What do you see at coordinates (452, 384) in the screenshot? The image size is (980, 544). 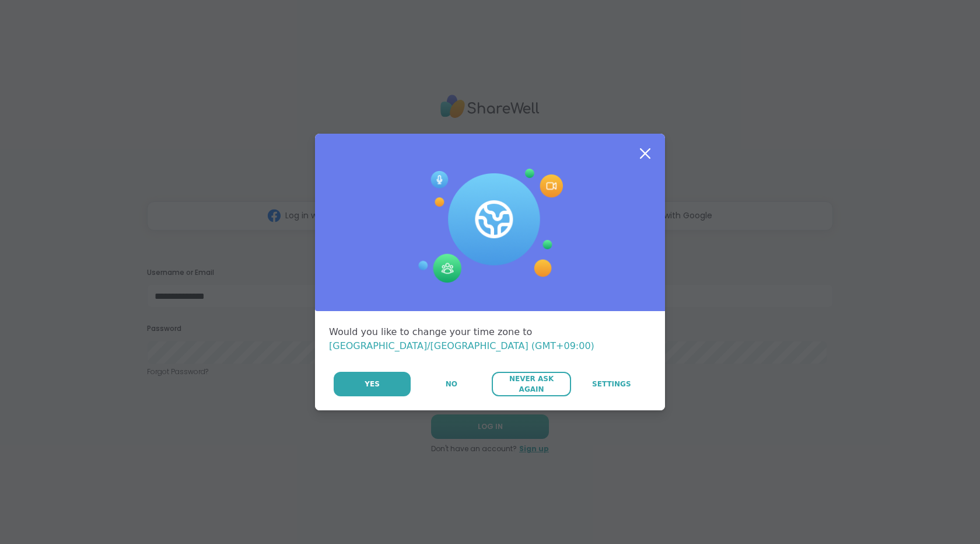 I see `button: No` at bounding box center [452, 384].